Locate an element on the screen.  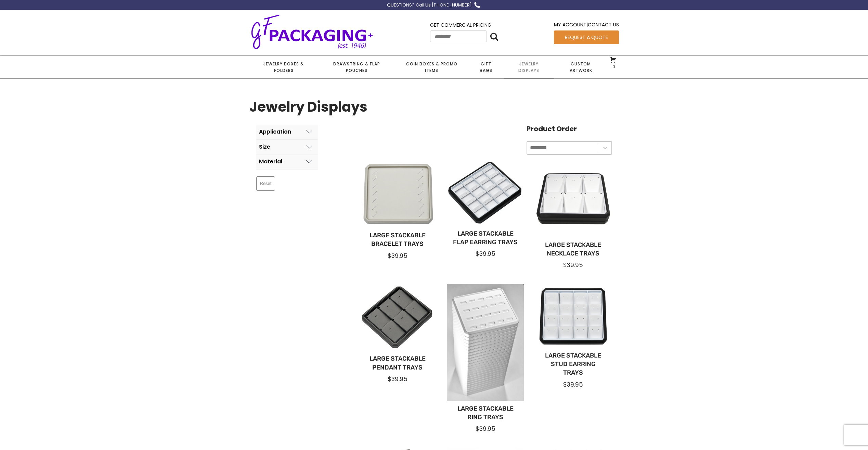
a: Large Stackable Flap Earring Trays is located at coordinates (485, 238).